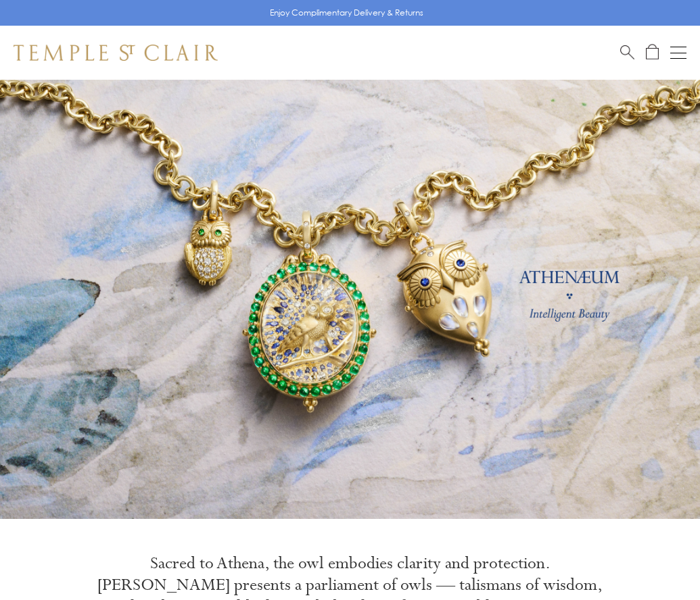 Image resolution: width=700 pixels, height=600 pixels. I want to click on p: Enjoy Complimentary Delivery & Returns, so click(346, 13).